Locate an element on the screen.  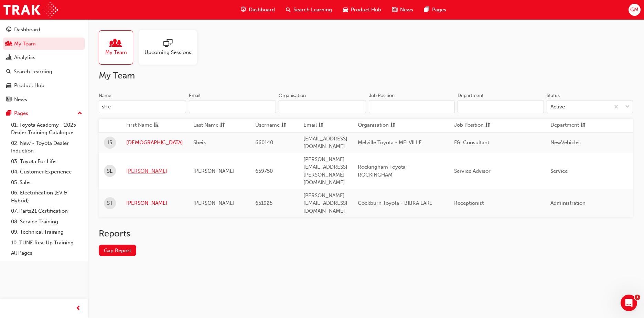
div: Name is located at coordinates (105, 96).